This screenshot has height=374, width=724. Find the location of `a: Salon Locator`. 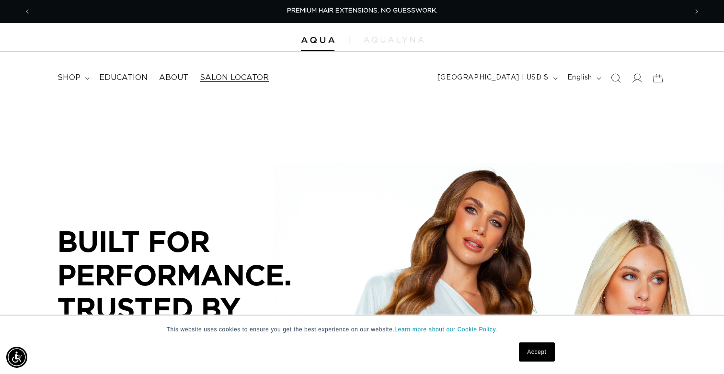

a: Salon Locator is located at coordinates (234, 78).